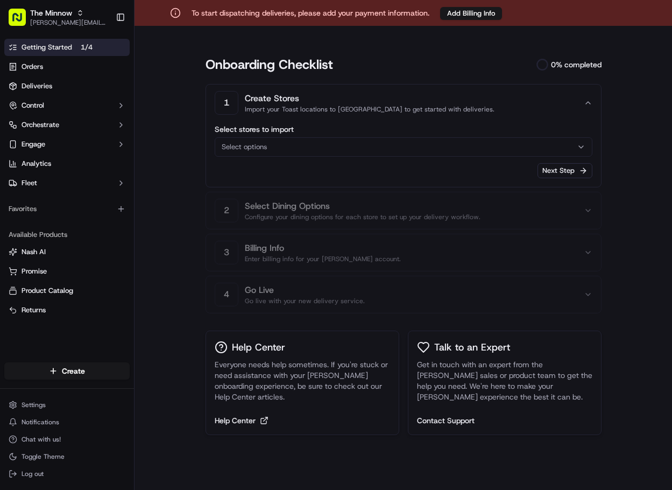 The width and height of the screenshot is (672, 490). What do you see at coordinates (227, 294) in the screenshot?
I see `div: 4` at bounding box center [227, 294].